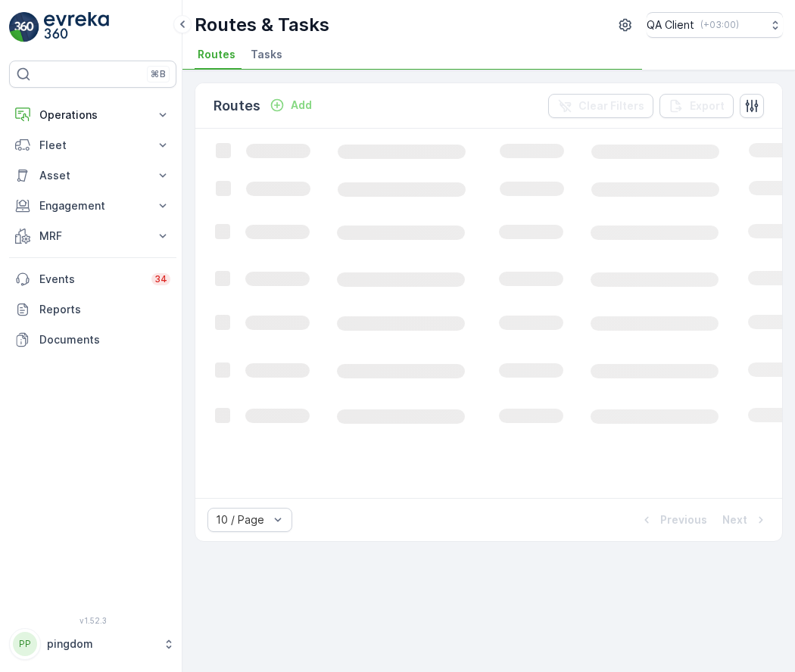  What do you see at coordinates (158, 74) in the screenshot?
I see `p: ⌘B` at bounding box center [158, 74].